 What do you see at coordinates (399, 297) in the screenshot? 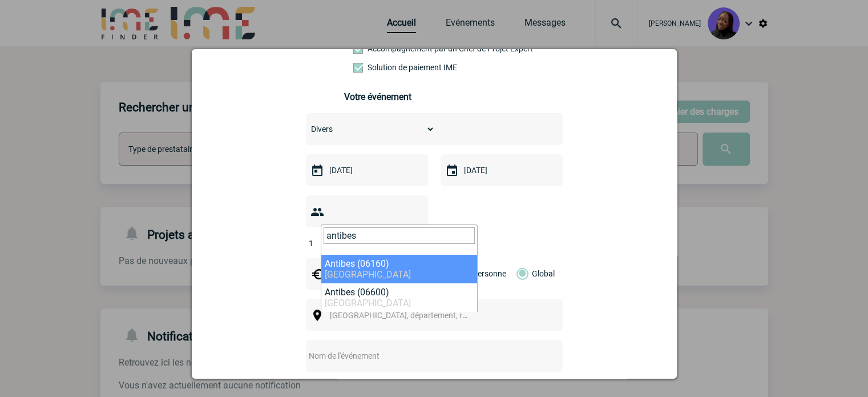
I see `li: Antibes (06600)` at bounding box center [399, 297].